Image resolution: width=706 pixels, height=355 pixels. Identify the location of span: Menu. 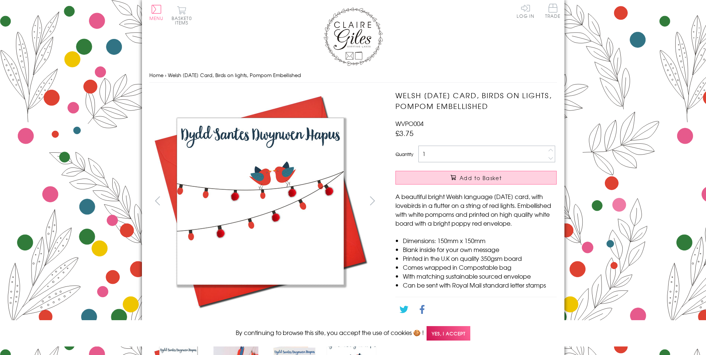
(156, 18).